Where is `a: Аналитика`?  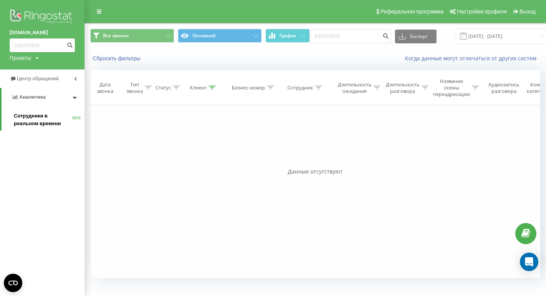
a: Аналитика is located at coordinates (43, 97).